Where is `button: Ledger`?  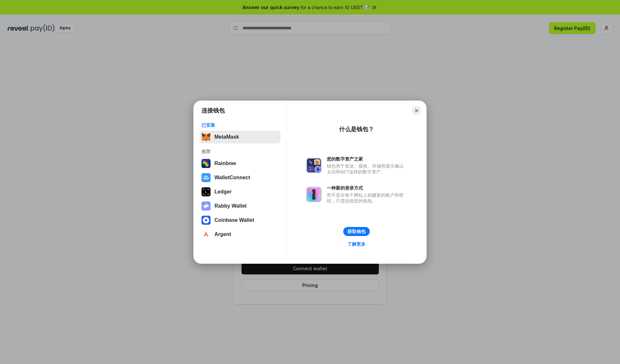
button: Ledger is located at coordinates (240, 192).